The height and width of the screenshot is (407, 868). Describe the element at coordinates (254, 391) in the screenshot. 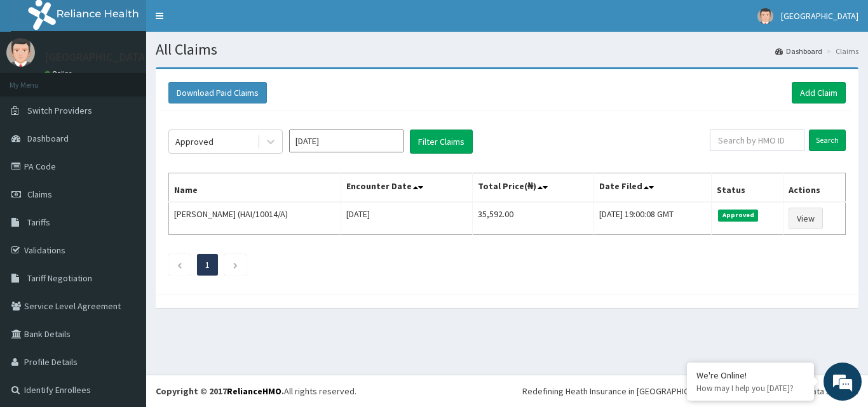

I see `a: RelianceHMO` at that location.